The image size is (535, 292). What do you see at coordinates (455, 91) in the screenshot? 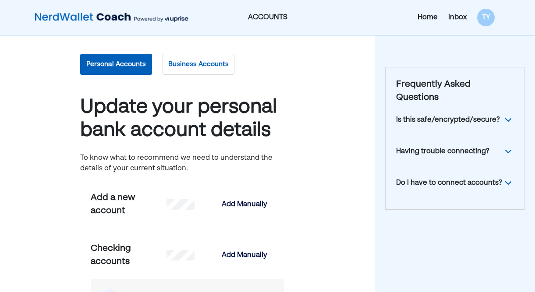
I see `div: Frequently Asked Questions` at bounding box center [455, 91].